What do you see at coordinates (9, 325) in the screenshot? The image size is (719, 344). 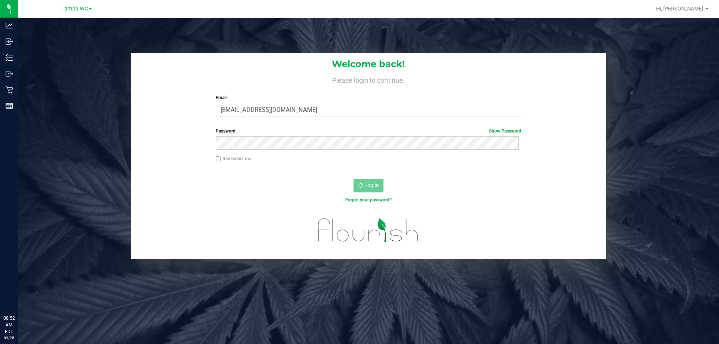 I see `p: 08:52 AM EDT` at bounding box center [9, 325].